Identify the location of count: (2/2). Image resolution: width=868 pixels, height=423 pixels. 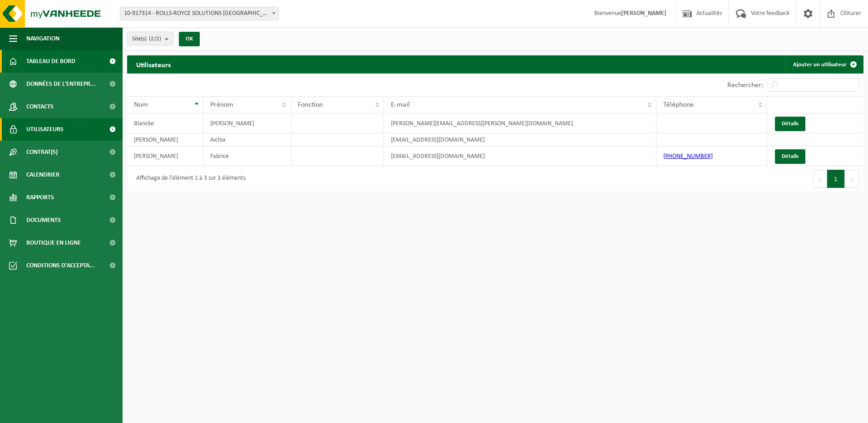
(155, 39).